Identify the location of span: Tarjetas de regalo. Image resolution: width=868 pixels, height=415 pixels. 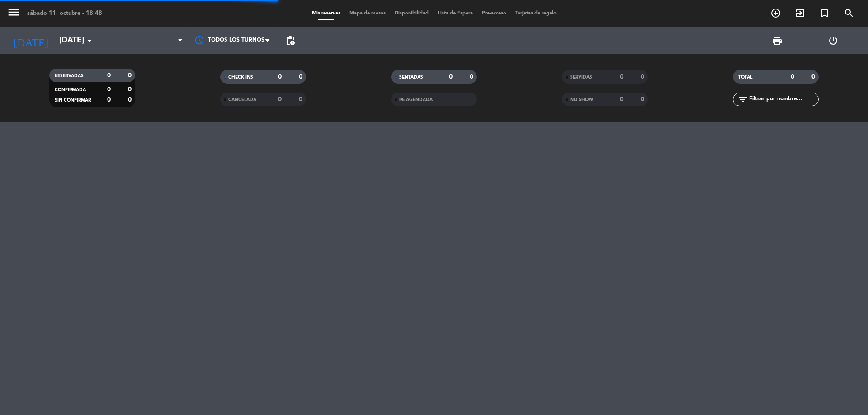
(536, 13).